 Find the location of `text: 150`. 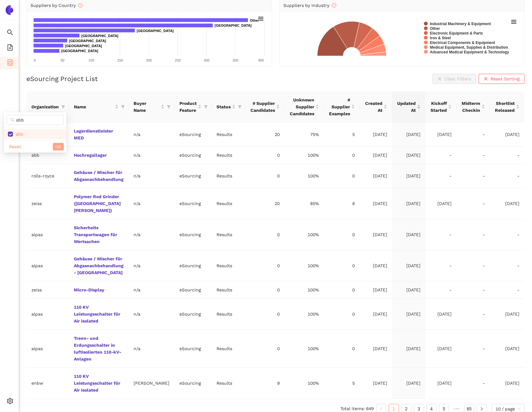

text: 150 is located at coordinates (120, 60).